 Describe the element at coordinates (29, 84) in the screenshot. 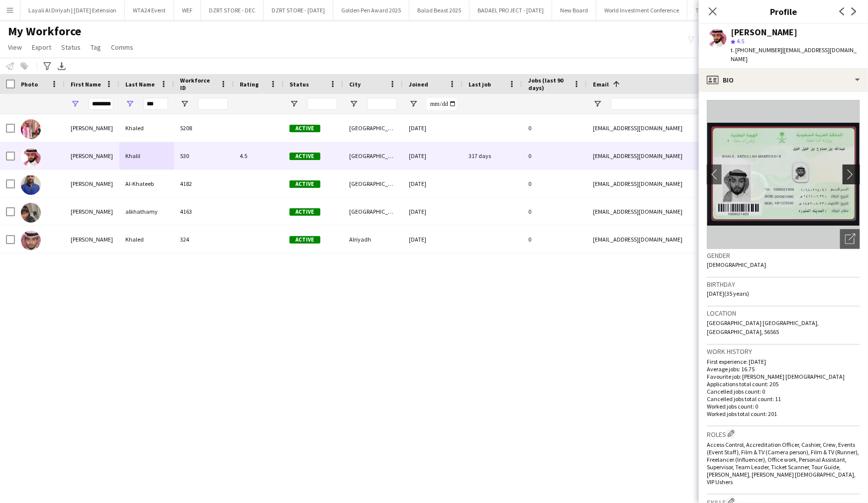

I see `span: Photo` at that location.